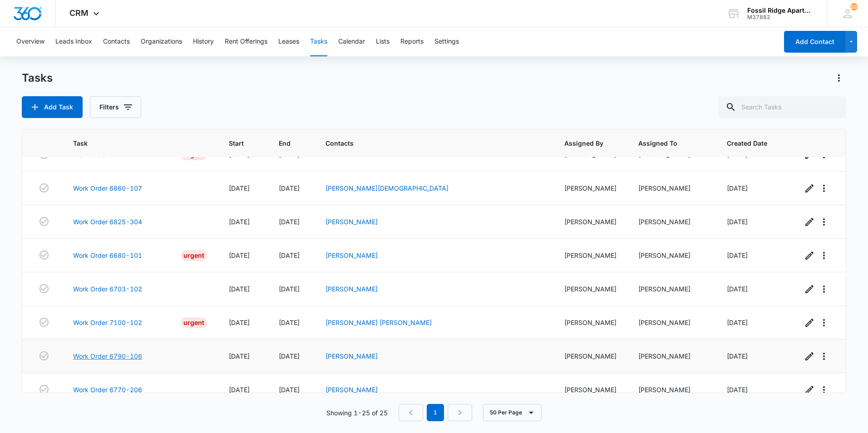 The image size is (868, 433). What do you see at coordinates (74, 41) in the screenshot?
I see `button: Leads Inbox` at bounding box center [74, 41].